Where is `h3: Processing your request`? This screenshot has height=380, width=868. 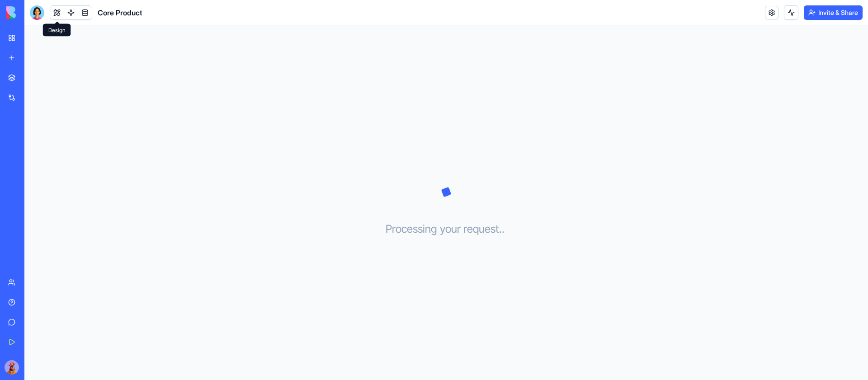 h3: Processing your request is located at coordinates (446, 229).